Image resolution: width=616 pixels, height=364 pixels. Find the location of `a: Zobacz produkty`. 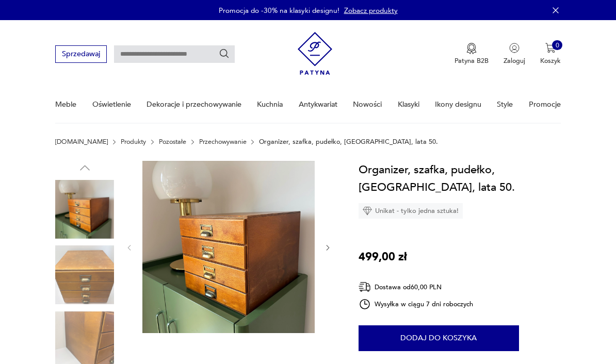

a: Zobacz produkty is located at coordinates (371, 10).